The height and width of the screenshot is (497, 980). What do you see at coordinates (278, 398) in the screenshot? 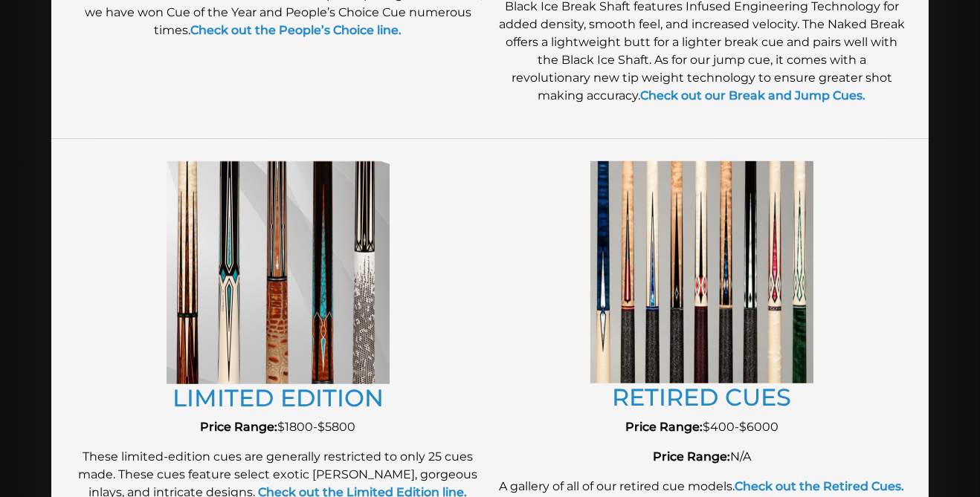
I see `a: LIMITED EDITION` at bounding box center [278, 398].